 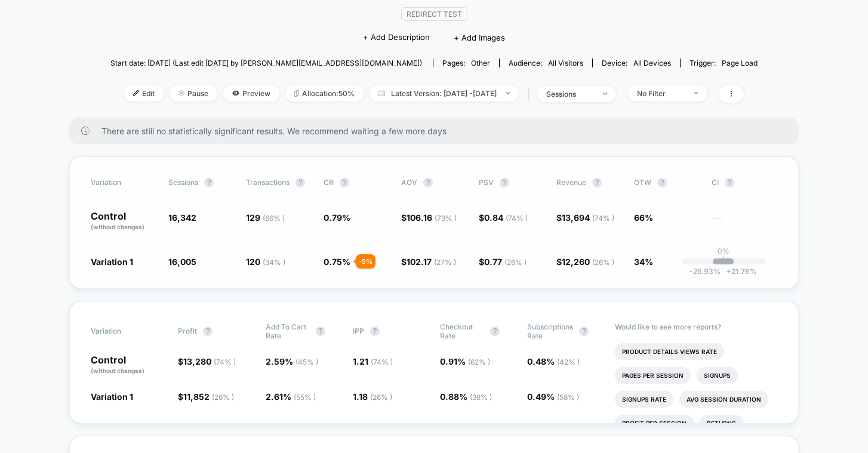 I want to click on span: CR, so click(x=329, y=182).